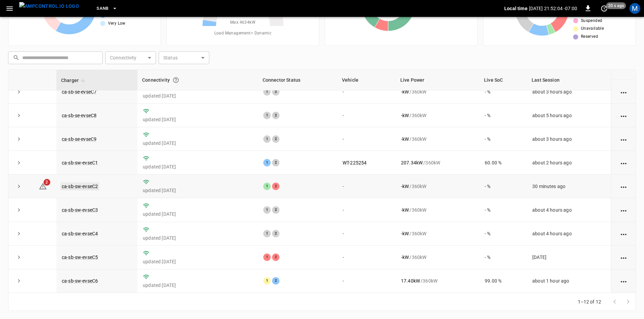 This screenshot has width=644, height=319. What do you see at coordinates (635, 9) in the screenshot?
I see `div: profile-icon` at bounding box center [635, 9].